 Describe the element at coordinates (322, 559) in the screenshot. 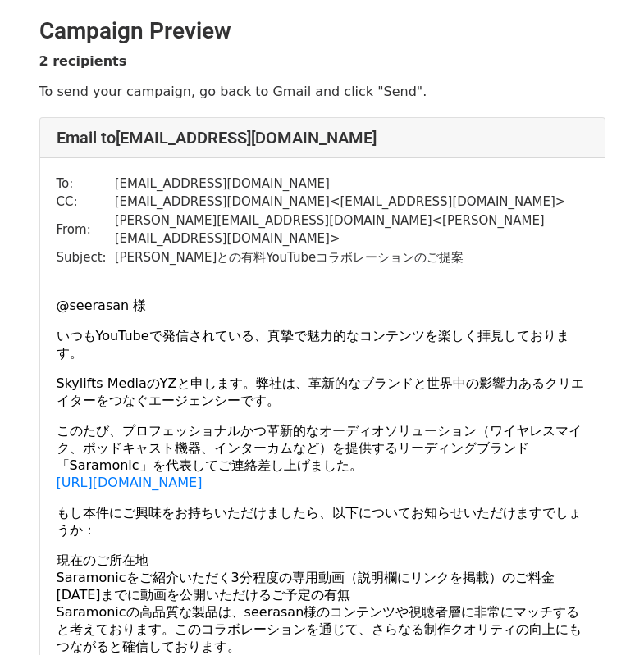

I see `p: 現在のご所在地` at that location.